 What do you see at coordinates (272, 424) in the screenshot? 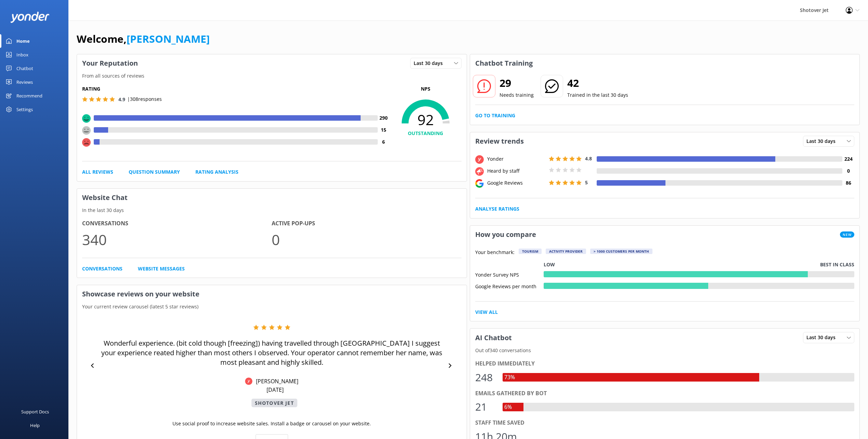
I see `p: Use social proof to increase website sales. Install a badge or carousel on your website.` at bounding box center [272, 424].